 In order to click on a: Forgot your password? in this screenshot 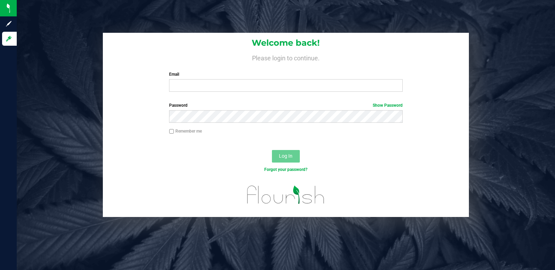, I will do `click(286, 169)`.